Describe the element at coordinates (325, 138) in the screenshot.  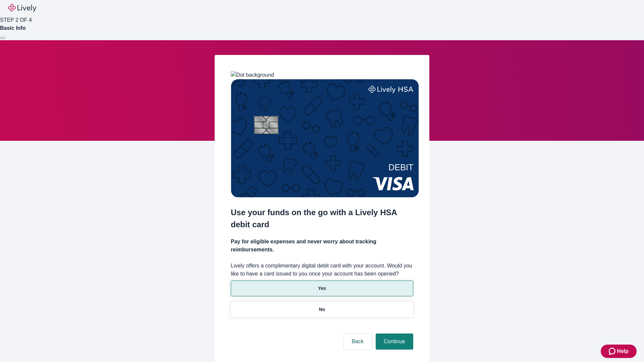
I see `img: Debit card` at that location.